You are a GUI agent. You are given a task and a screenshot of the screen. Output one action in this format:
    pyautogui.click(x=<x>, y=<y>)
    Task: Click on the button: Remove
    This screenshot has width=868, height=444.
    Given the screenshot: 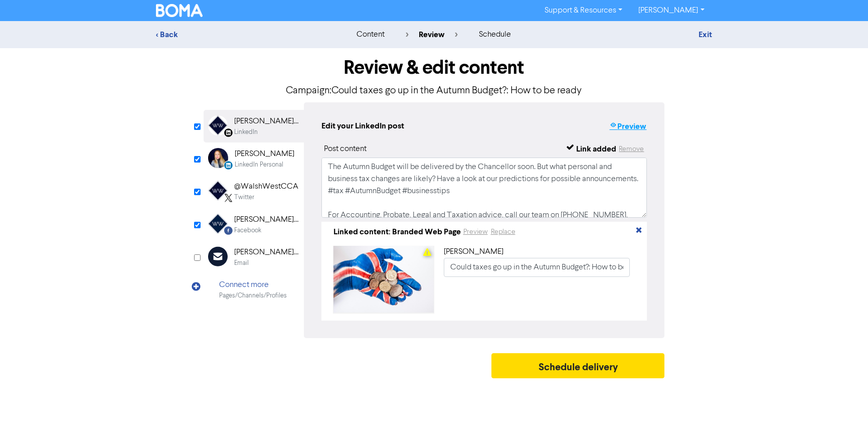 What is the action you would take?
    pyautogui.click(x=631, y=149)
    